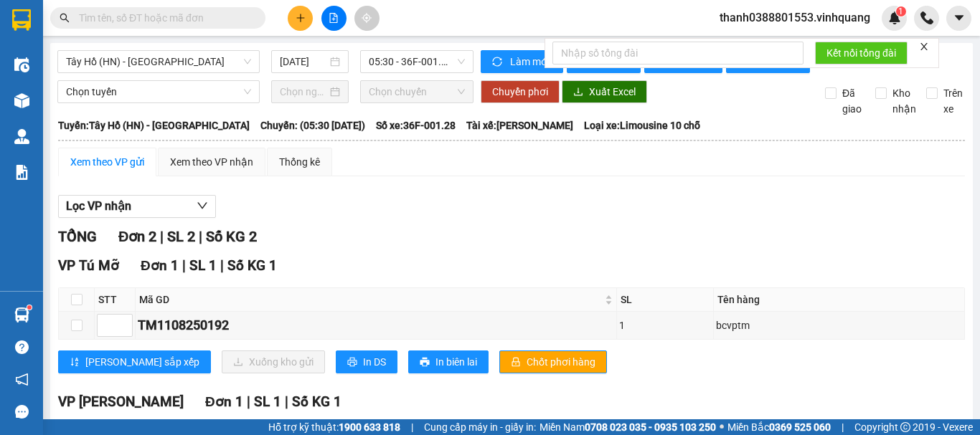 This screenshot has height=435, width=980. What do you see at coordinates (301, 18) in the screenshot?
I see `span: plus` at bounding box center [301, 18].